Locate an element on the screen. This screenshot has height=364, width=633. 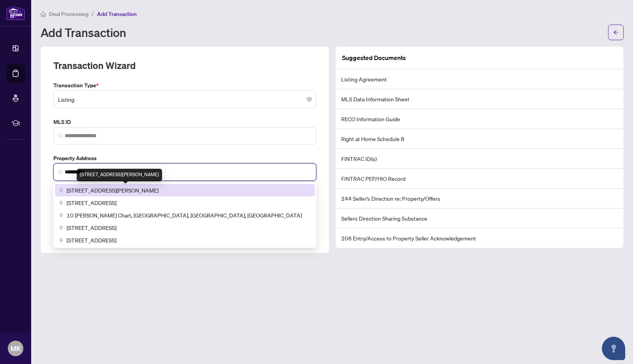
li: FINTRAC ID(s) is located at coordinates (479, 158).